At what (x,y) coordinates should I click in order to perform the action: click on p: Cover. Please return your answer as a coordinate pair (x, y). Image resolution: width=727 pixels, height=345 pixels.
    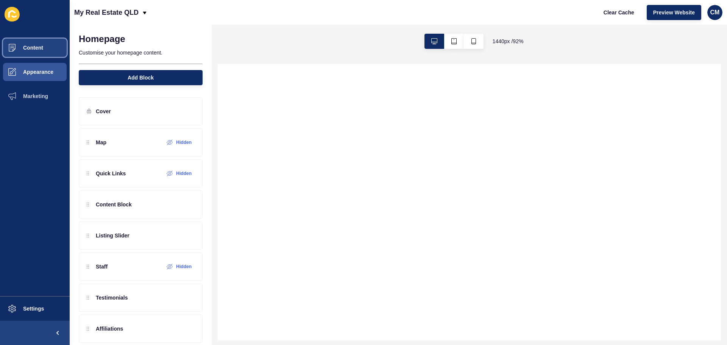
    Looking at the image, I should click on (103, 111).